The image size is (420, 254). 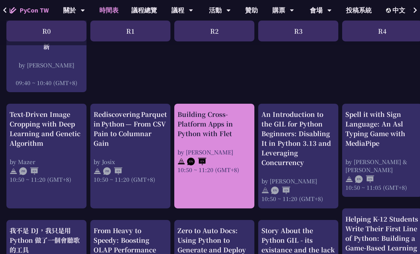 What do you see at coordinates (130, 129) in the screenshot?
I see `div: Rediscovering Parquet in Python — From CSV Pain to Columnar Gain` at bounding box center [130, 129].